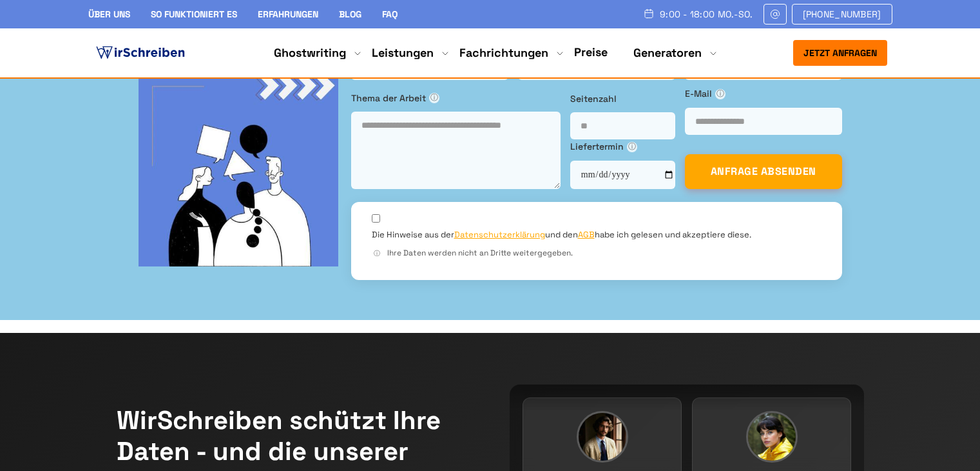 The width and height of the screenshot is (980, 471). I want to click on a: Fachrichtungen, so click(504, 53).